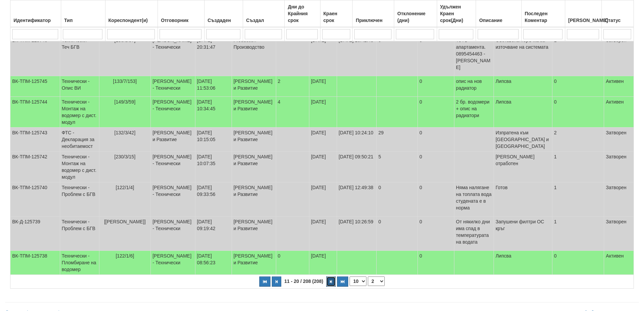  I want to click on p: Няма налягане на топлата вода студената е в норма, so click(474, 198).